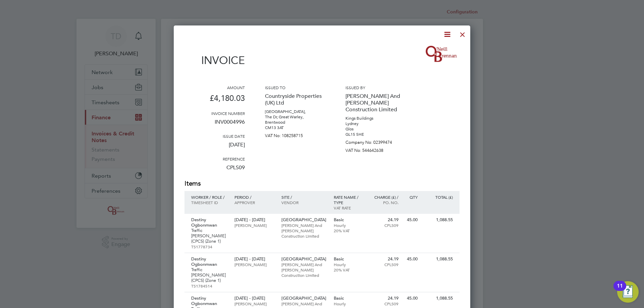 The image size is (644, 308). Describe the element at coordinates (254, 197) in the screenshot. I see `p: Period /` at that location.